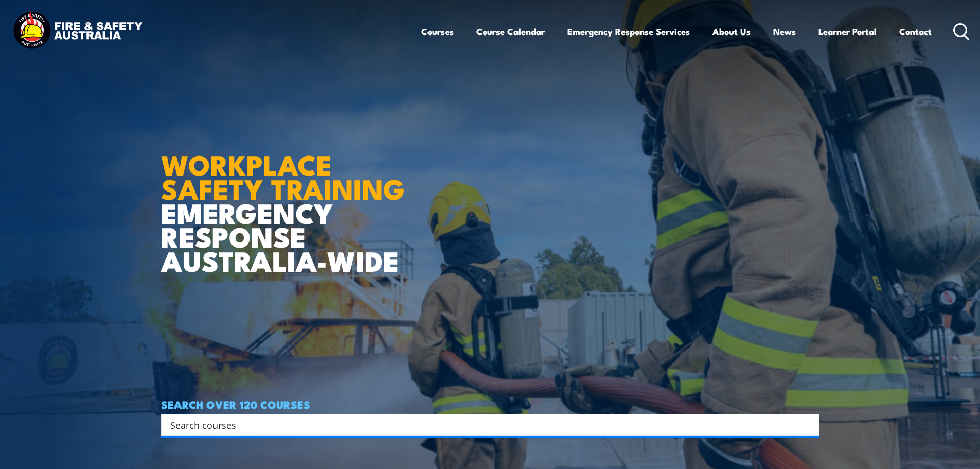 This screenshot has width=980, height=469. I want to click on a: News, so click(784, 31).